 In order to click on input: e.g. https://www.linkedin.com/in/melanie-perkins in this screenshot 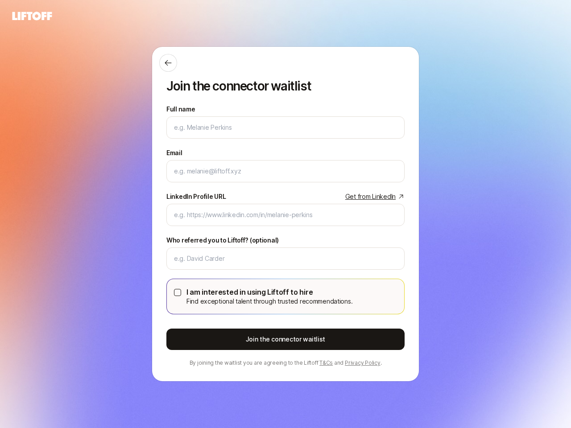, I will do `click(285, 215)`.